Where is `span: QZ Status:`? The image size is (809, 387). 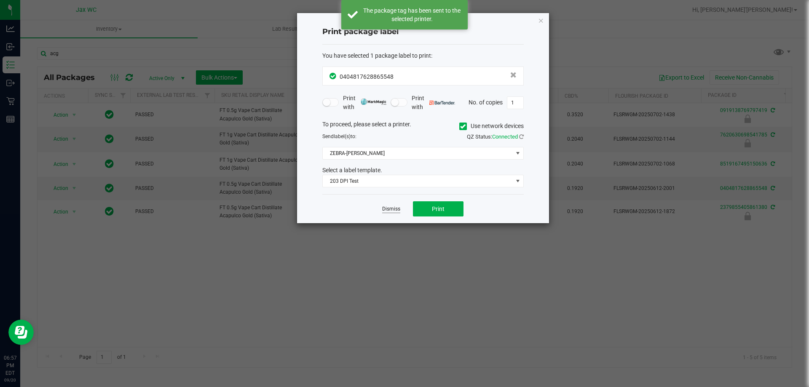 span: QZ Status: is located at coordinates (495, 136).